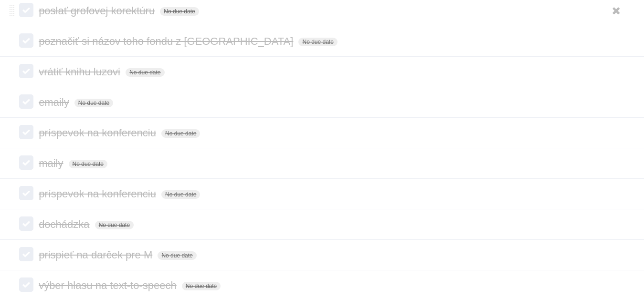 Image resolution: width=644 pixels, height=298 pixels. What do you see at coordinates (97, 255) in the screenshot?
I see `span: prispieť na darček pre M` at bounding box center [97, 255].